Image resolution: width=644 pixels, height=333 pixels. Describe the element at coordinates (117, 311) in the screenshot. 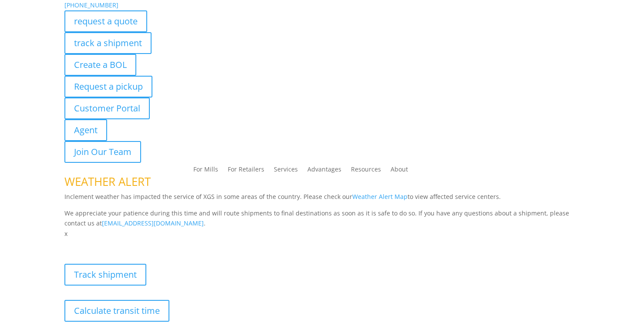

I see `a: Calculate transit time` at that location.